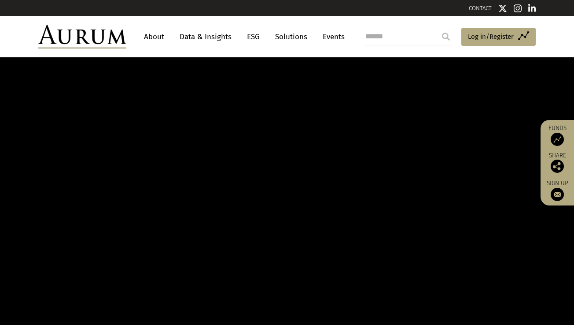 This screenshot has height=325, width=574. I want to click on a: Events, so click(332, 37).